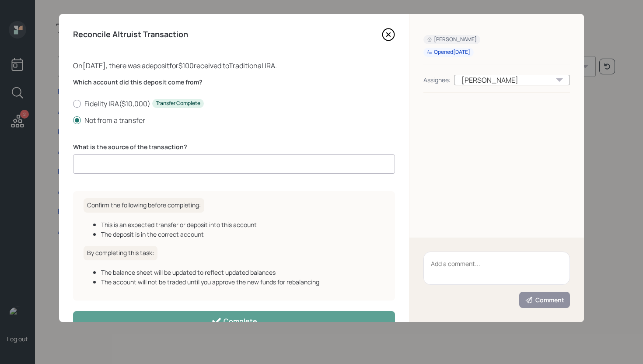  Describe the element at coordinates (437, 80) in the screenshot. I see `div: Assignee:` at that location.